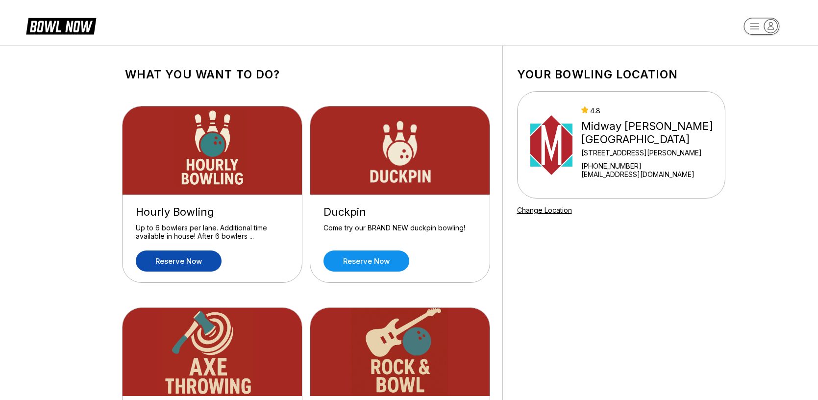 This screenshot has width=818, height=400. I want to click on img: Hourly Bowling, so click(213, 151).